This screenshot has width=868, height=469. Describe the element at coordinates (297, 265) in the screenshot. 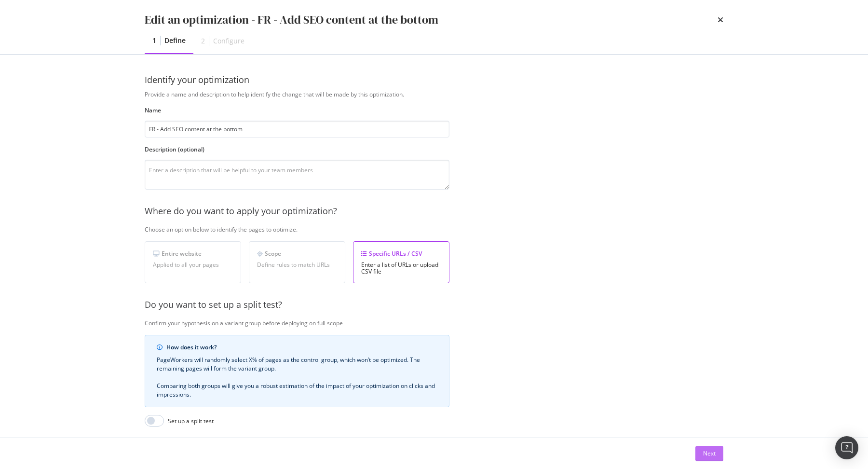

I see `div: Define rules to match URLs` at that location.